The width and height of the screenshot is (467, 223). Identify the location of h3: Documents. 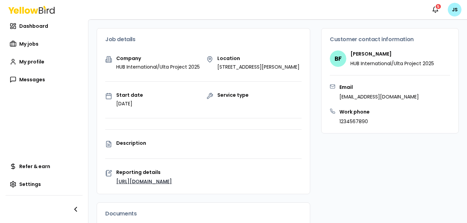
(203, 214).